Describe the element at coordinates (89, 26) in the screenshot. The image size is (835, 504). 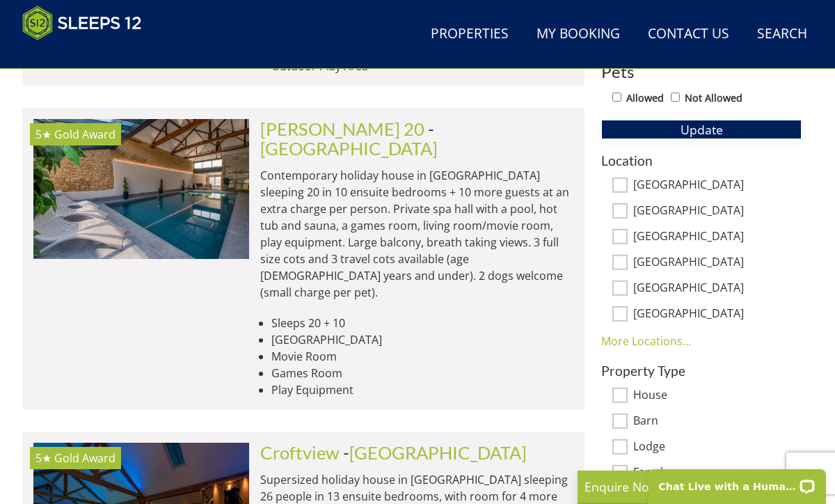
I see `p: Chat Live with a Human!` at that location.